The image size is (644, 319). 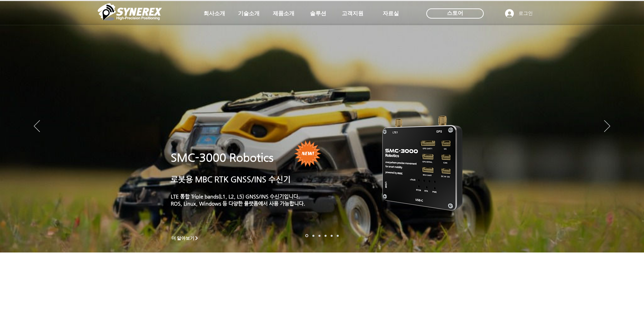 I want to click on span: 로그인, so click(x=526, y=14).